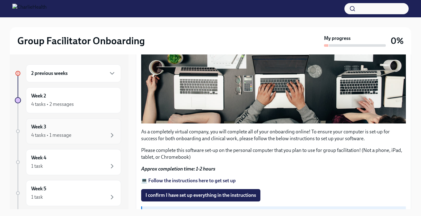  I want to click on p: As a completely virtual company, you will complete all of your onboarding online! To ensure your ..., so click(273, 135).